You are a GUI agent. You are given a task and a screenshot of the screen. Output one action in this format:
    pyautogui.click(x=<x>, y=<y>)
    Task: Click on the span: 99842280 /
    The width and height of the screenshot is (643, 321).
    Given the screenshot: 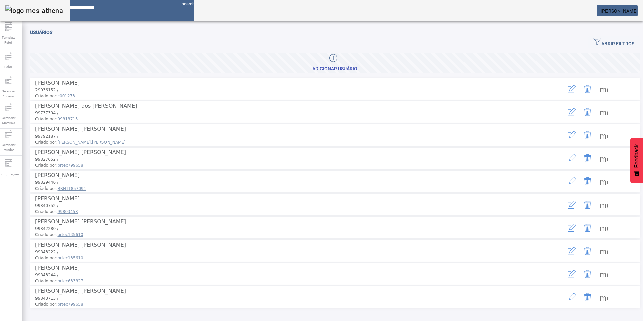 What is the action you would take?
    pyautogui.click(x=47, y=228)
    